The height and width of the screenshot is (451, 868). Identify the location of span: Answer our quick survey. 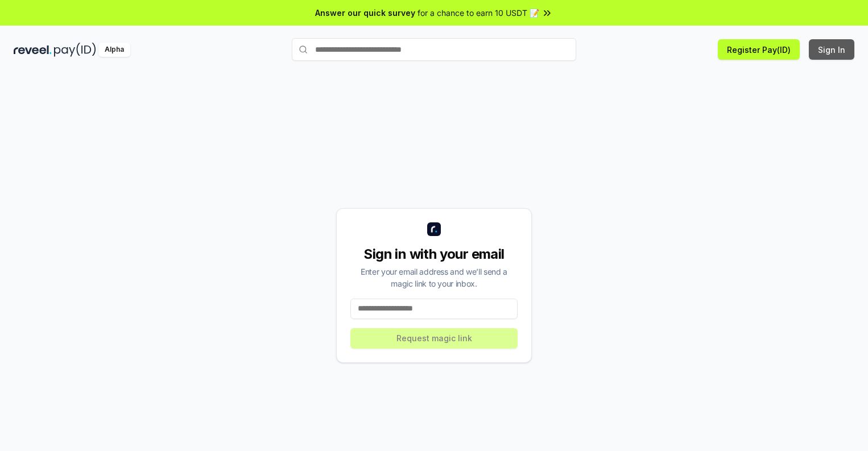
(365, 13).